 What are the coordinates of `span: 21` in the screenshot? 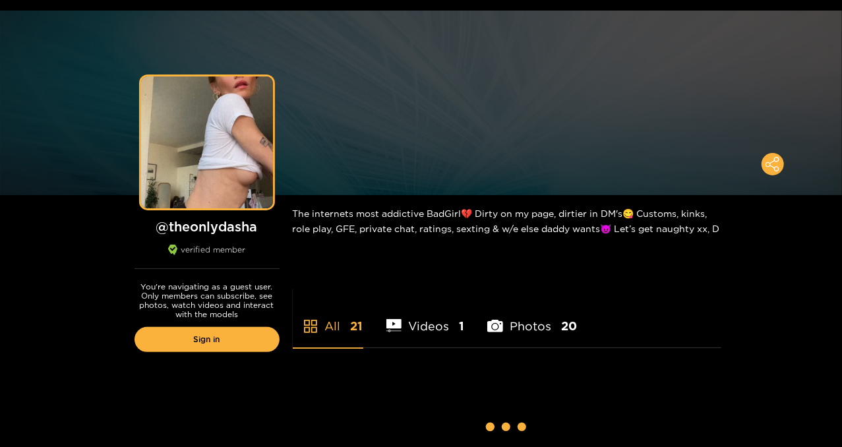 It's located at (357, 326).